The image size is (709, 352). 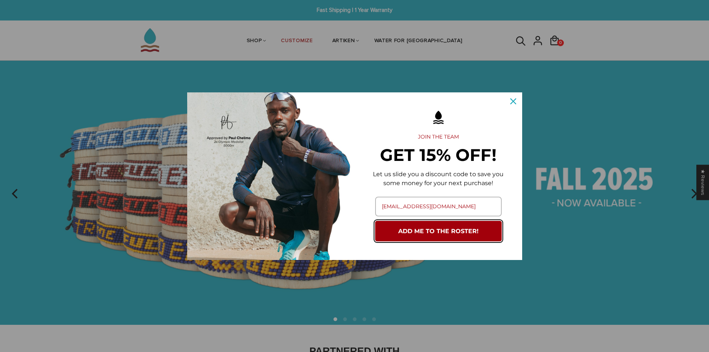 What do you see at coordinates (439, 206) in the screenshot?
I see `input: Email field` at bounding box center [439, 206].